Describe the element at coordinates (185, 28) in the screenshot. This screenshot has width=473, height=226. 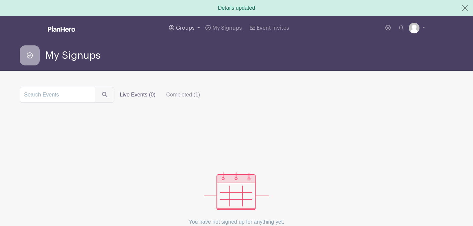
I see `span: Groups` at that location.